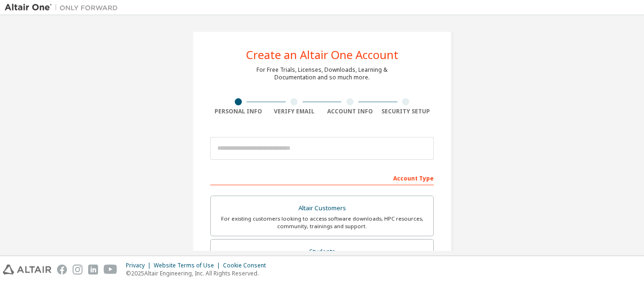 This screenshot has height=283, width=644. I want to click on img: linkedin.svg, so click(93, 269).